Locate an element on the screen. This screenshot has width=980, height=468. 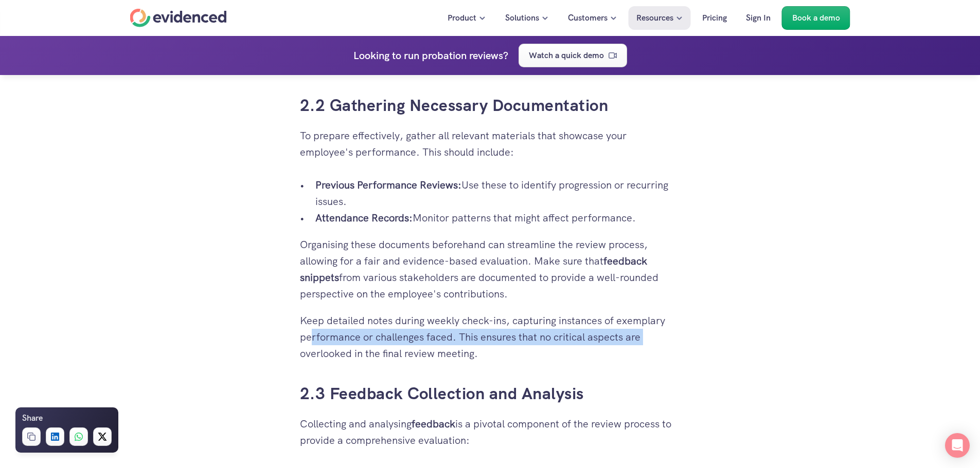
strong: feedback is located at coordinates (433, 424).